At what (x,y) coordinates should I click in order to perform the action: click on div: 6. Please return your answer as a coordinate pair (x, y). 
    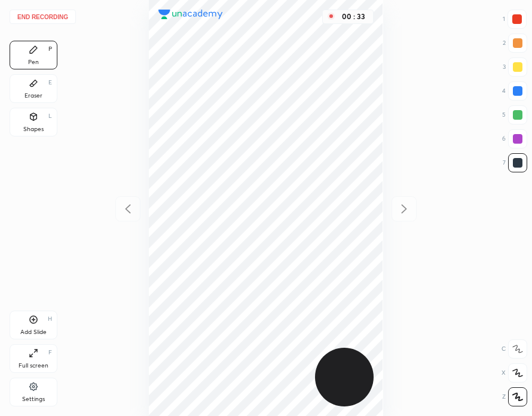
    Looking at the image, I should click on (515, 139).